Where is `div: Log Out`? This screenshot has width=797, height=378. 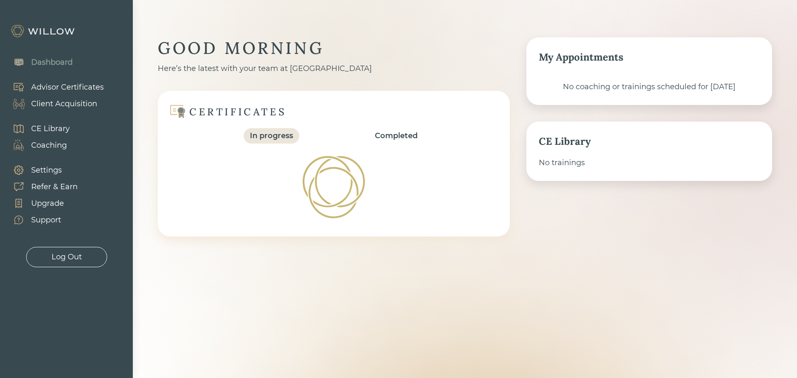 div: Log Out is located at coordinates (66, 257).